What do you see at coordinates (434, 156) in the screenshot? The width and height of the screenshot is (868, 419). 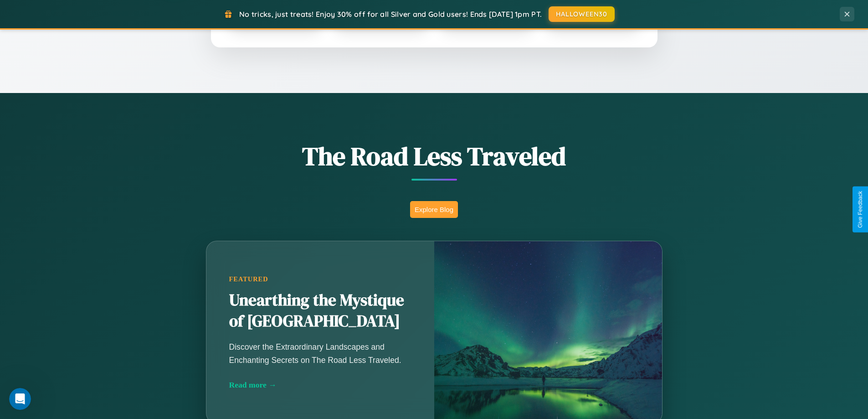 I see `h1: The Road Less Traveled` at bounding box center [434, 156].